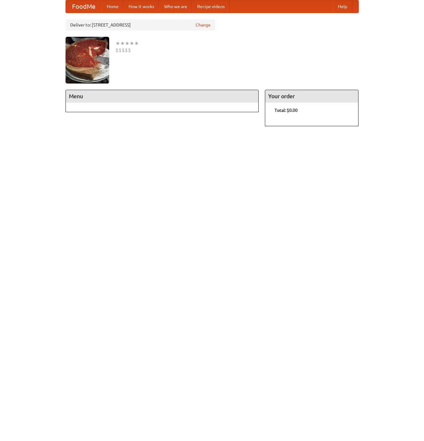 This screenshot has width=424, height=441. What do you see at coordinates (211, 7) in the screenshot?
I see `a: Recipe videos` at bounding box center [211, 7].